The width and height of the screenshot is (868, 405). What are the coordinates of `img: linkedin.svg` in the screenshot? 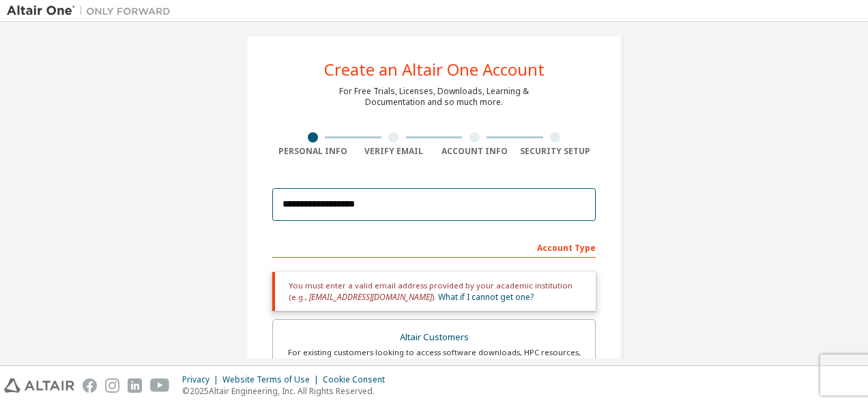 It's located at (134, 385).